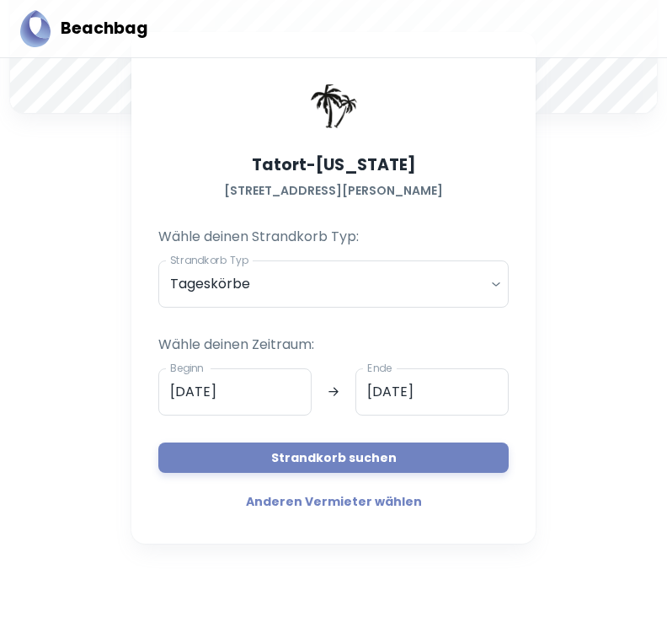 The width and height of the screenshot is (667, 644). I want to click on a: BeachbagBeachbag, so click(85, 28).